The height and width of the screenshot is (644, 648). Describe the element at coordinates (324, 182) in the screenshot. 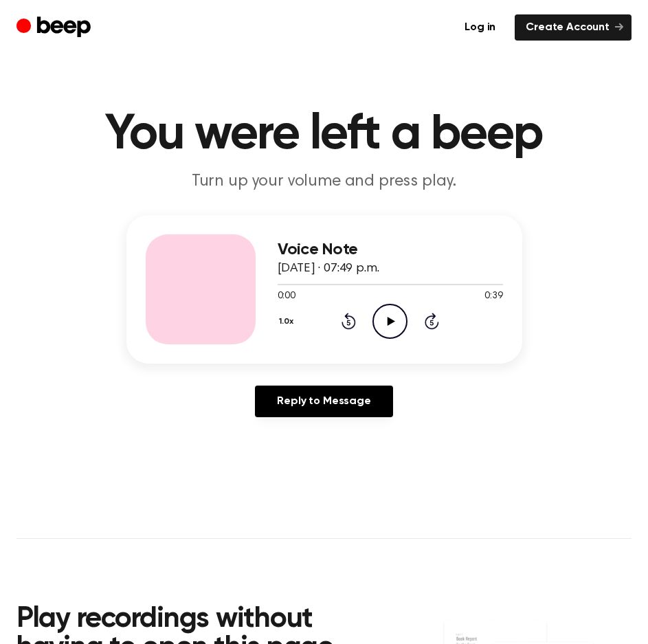

I see `p: Turn up your volume and press play.` at that location.